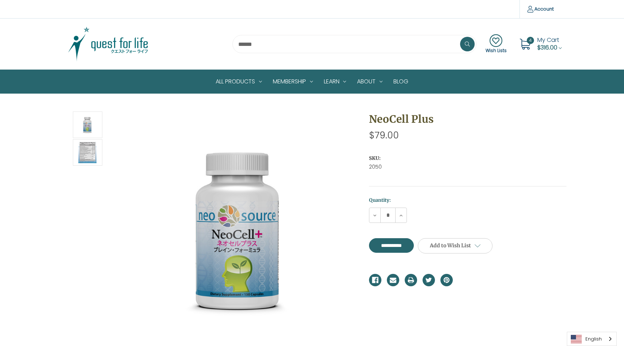 The height and width of the screenshot is (346, 624). What do you see at coordinates (450, 245) in the screenshot?
I see `span: Add to Wish List` at bounding box center [450, 245].